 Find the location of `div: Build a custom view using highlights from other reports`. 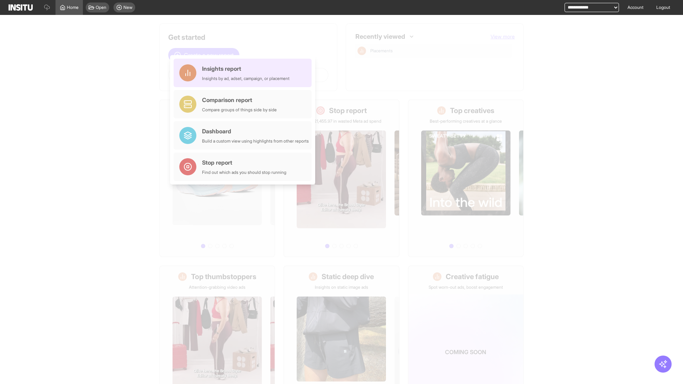

div: Build a custom view using highlights from other reports is located at coordinates (255, 141).